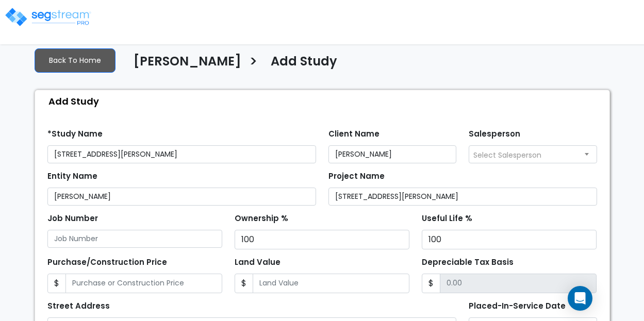 Image resolution: width=644 pixels, height=321 pixels. Describe the element at coordinates (262, 218) in the screenshot. I see `label: Ownership %` at that location.